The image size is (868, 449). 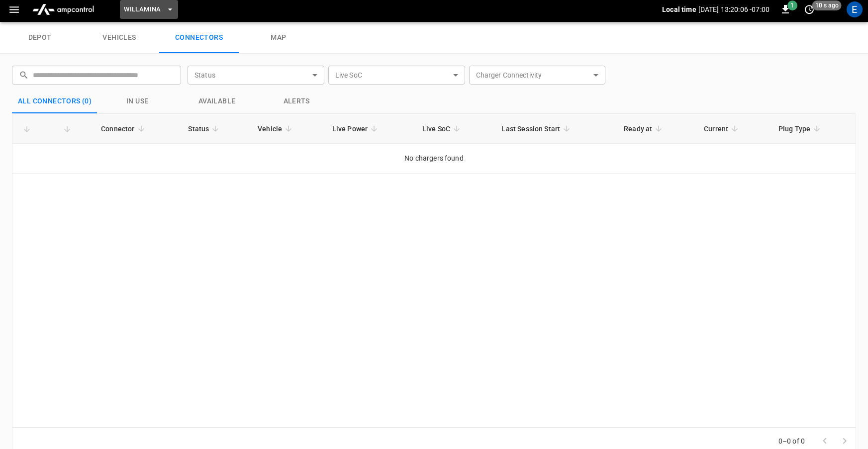 What do you see at coordinates (809, 9) in the screenshot?
I see `button: set refresh interval` at bounding box center [809, 9].